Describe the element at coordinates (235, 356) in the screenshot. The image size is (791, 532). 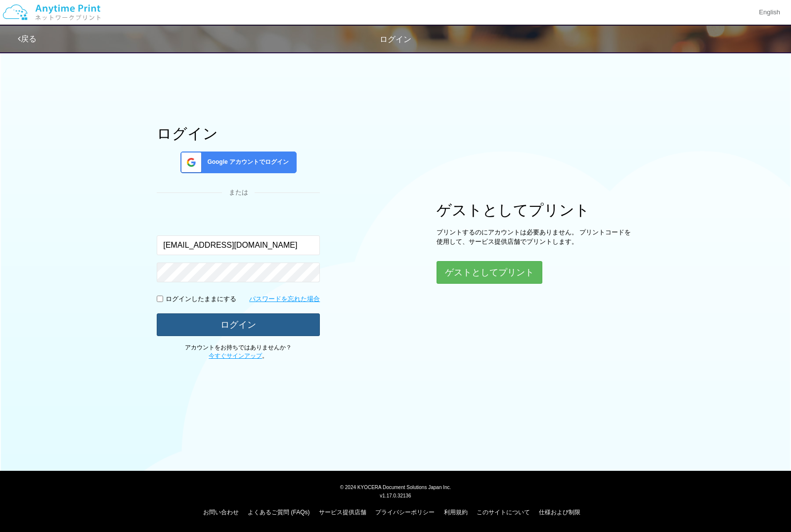
I see `a: 今すぐサインアップ` at that location.